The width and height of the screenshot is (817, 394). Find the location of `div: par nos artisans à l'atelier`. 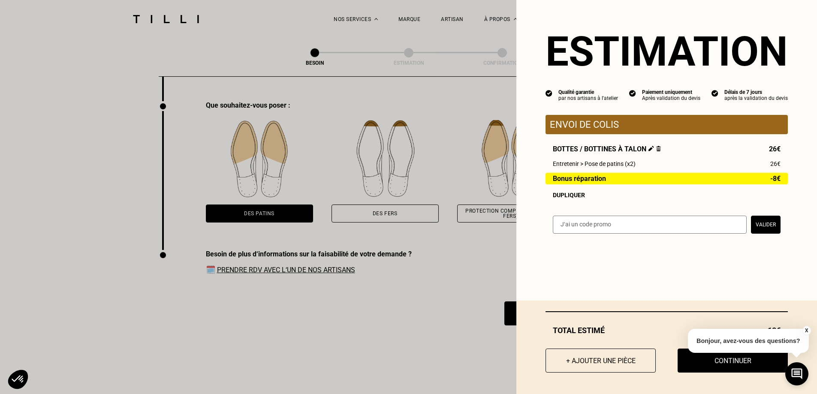

div: par nos artisans à l'atelier is located at coordinates (588, 98).